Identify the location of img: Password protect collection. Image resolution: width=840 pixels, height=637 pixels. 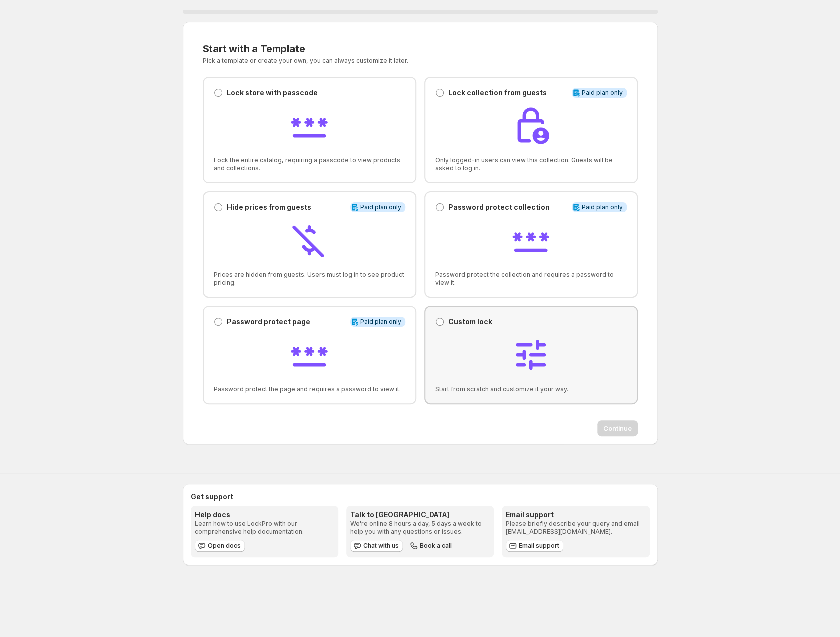
(531, 240).